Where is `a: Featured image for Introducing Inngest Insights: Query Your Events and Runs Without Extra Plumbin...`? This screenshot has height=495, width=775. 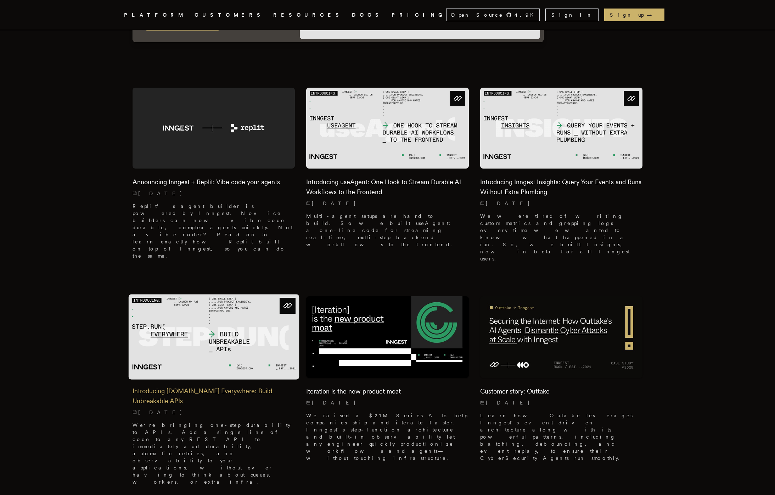
a: Featured image for Introducing Inngest Insights: Query Your Events and Runs Without Extra Plumbin... is located at coordinates (562, 178).